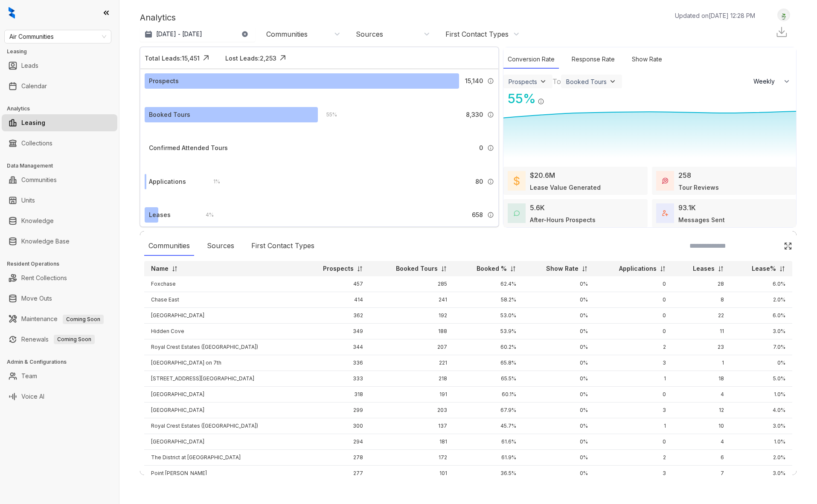 Image resolution: width=817 pixels, height=504 pixels. What do you see at coordinates (30, 66) in the screenshot?
I see `a: Leads` at bounding box center [30, 66].